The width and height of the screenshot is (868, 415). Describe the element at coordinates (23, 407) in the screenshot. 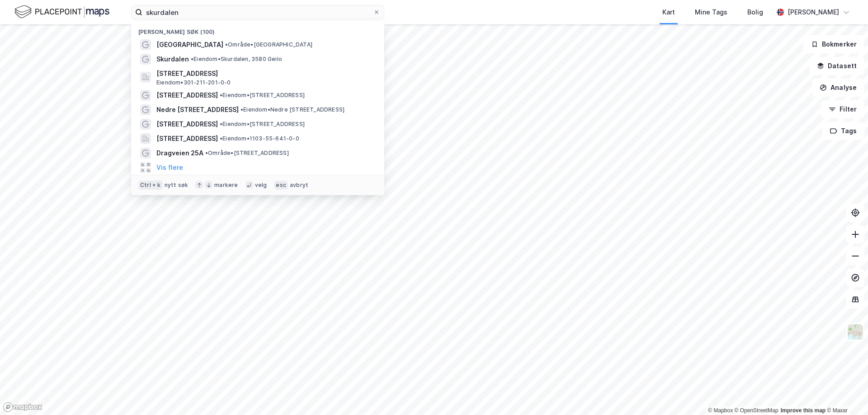

I see `a: Mapbox homepage` at that location.